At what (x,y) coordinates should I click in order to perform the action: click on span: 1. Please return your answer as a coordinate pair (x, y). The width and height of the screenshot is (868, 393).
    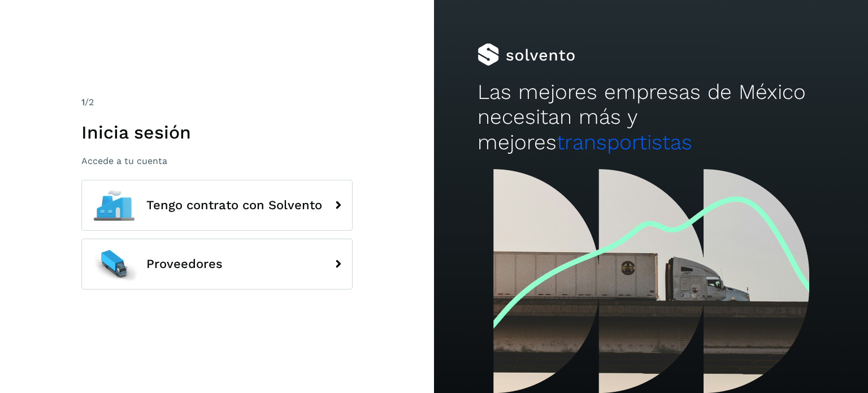
    Looking at the image, I should click on (83, 101).